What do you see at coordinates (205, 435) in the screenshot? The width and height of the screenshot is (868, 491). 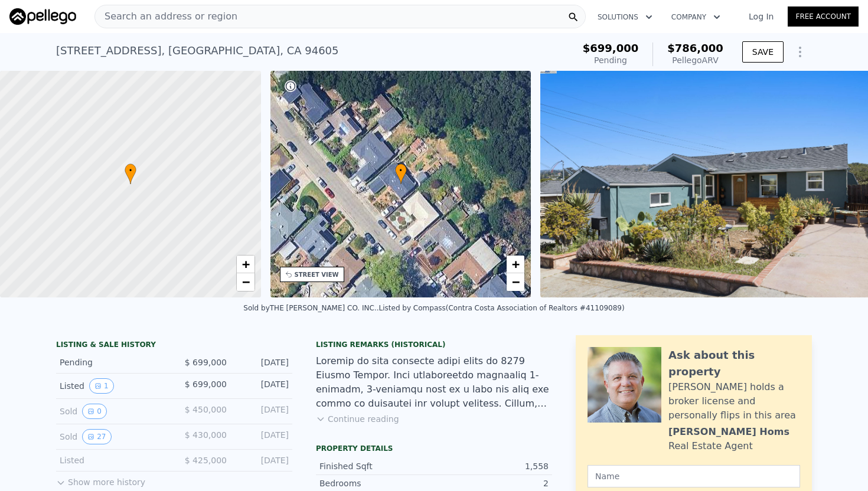 I see `span: $ 430,000` at bounding box center [205, 435].